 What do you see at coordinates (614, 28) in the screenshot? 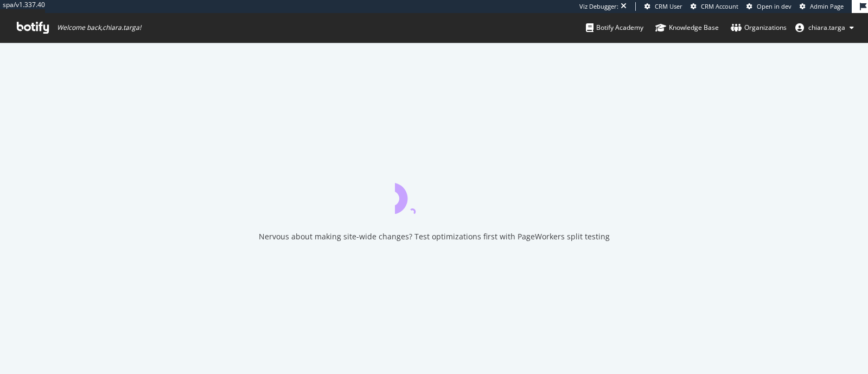
I see `a: Botify Academy` at bounding box center [614, 28].